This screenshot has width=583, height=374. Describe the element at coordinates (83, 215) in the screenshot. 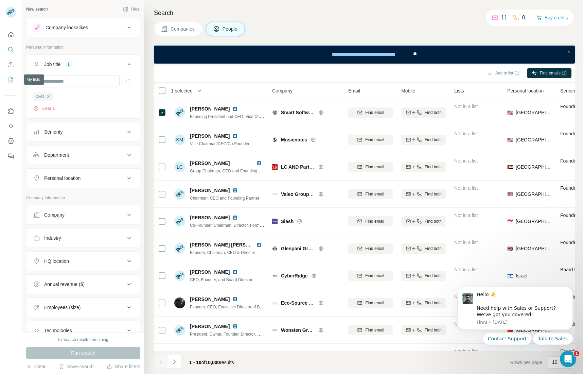

I see `button: Company` at that location.